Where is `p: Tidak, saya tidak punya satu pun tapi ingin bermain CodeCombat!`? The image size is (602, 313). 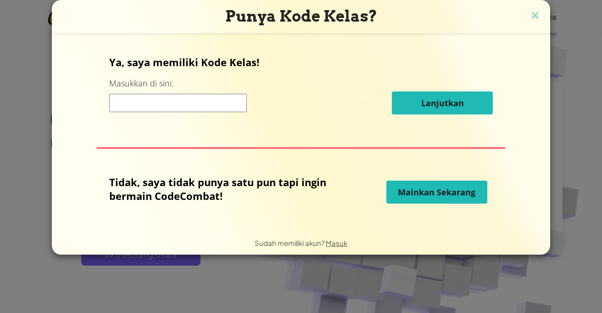 p: Tidak, saya tidak punya satu pun tapi ingin bermain CodeCombat! is located at coordinates (222, 189).